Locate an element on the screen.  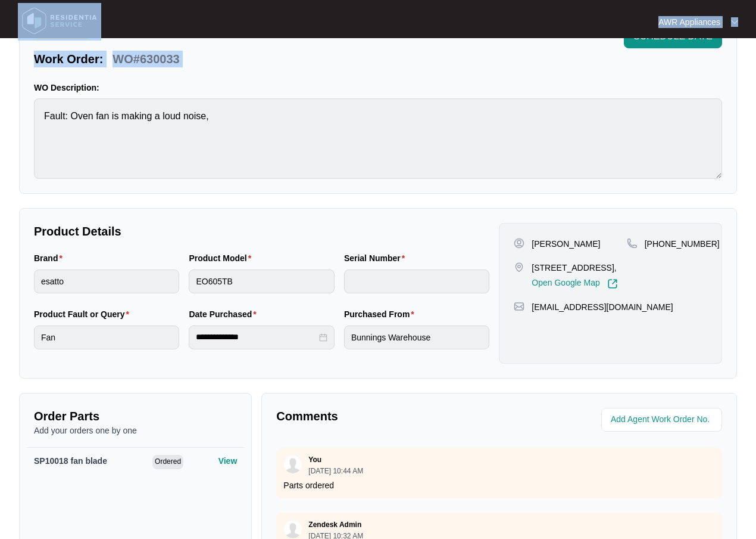
span: Ordered is located at coordinates (168, 462).